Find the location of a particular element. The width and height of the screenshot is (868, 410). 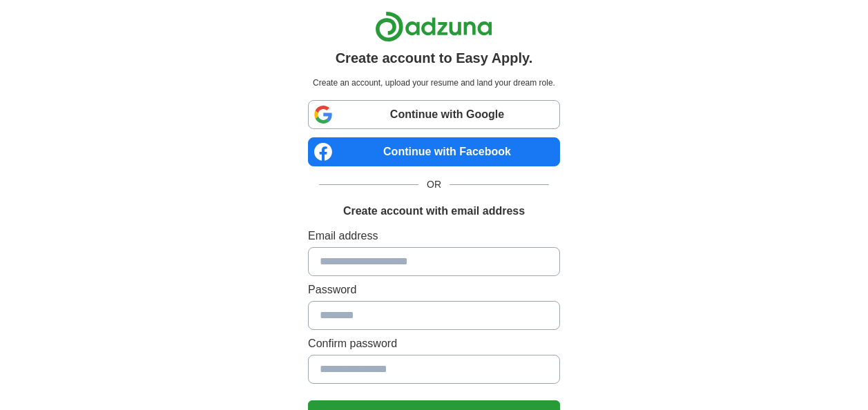

a: Continue with Facebook is located at coordinates (434, 152).